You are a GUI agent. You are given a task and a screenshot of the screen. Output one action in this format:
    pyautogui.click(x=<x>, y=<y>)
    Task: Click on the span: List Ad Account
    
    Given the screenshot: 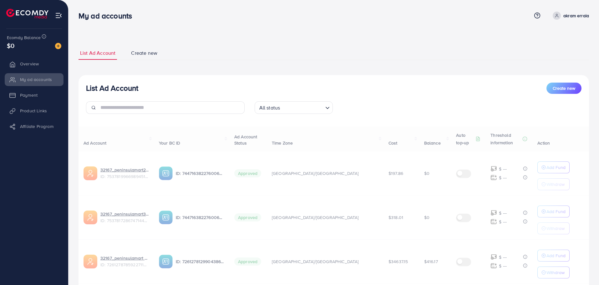 What is the action you would take?
    pyautogui.click(x=98, y=53)
    